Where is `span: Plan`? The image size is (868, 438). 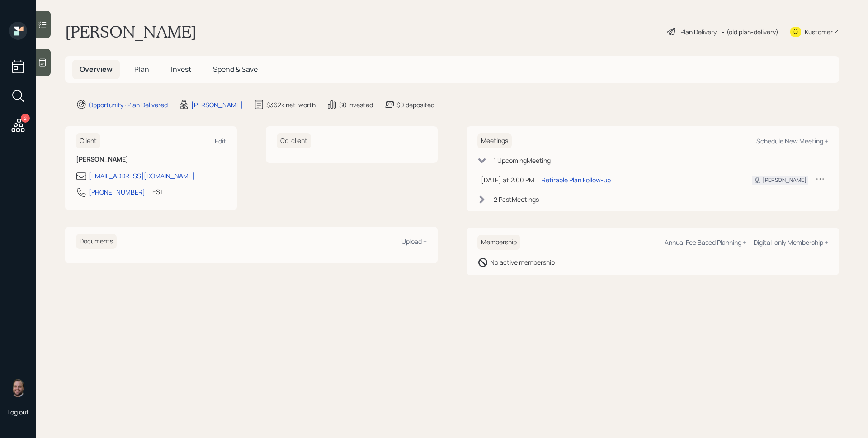 span: Plan is located at coordinates (141, 69).